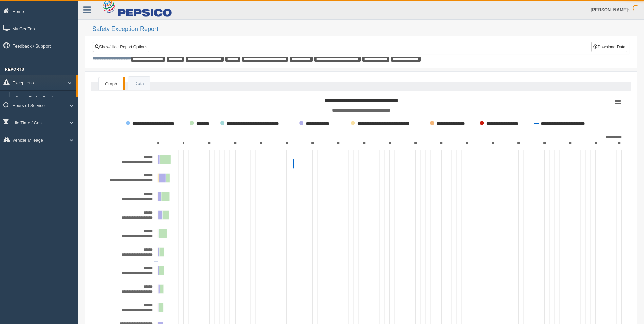 The image size is (644, 324). Describe the element at coordinates (44, 98) in the screenshot. I see `a: Critical Engine Events` at that location.